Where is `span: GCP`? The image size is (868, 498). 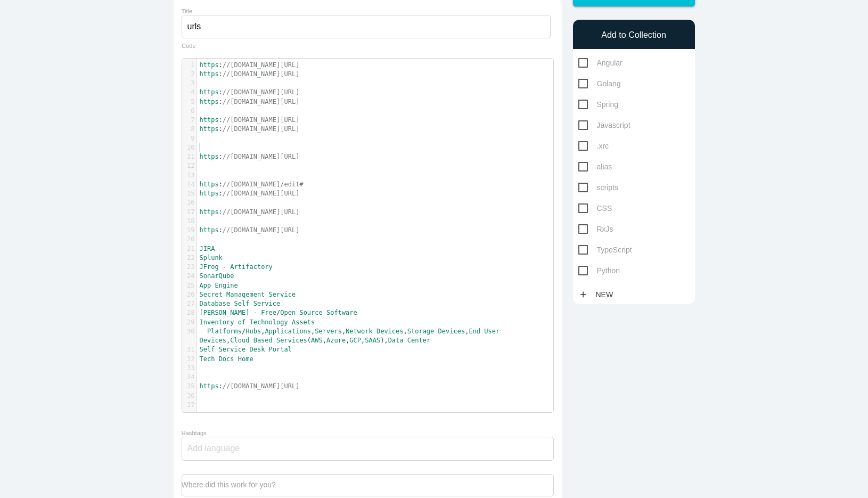
span: GCP is located at coordinates (355, 340).